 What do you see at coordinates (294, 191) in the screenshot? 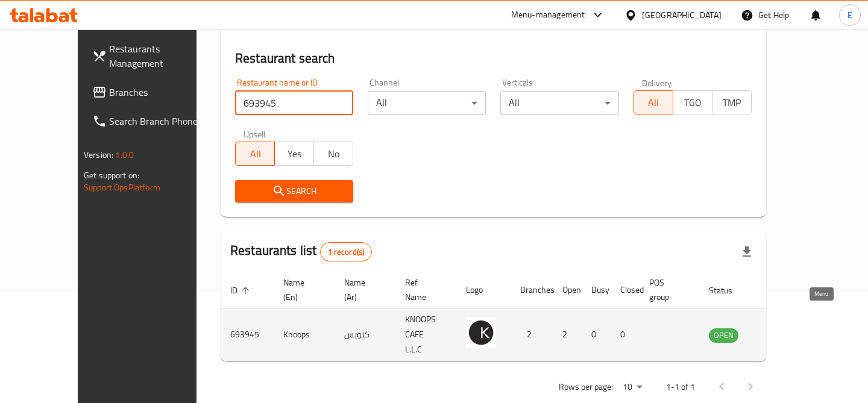
I see `span: Search` at bounding box center [294, 191].